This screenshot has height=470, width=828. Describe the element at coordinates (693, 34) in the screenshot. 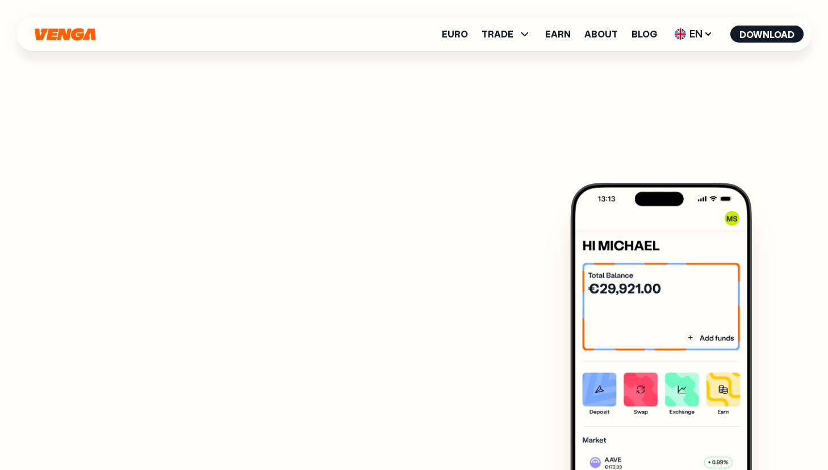

I see `span: EN` at that location.